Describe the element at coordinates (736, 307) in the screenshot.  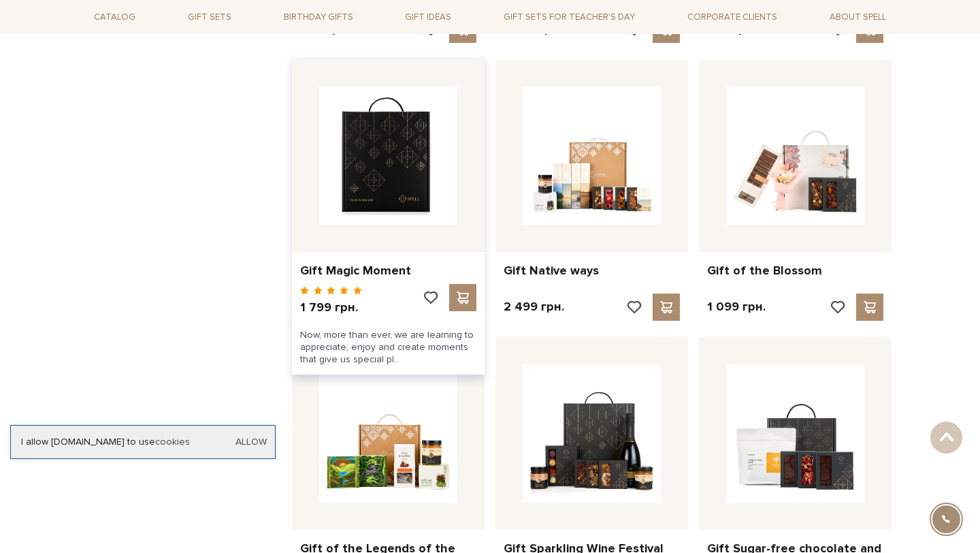
I see `p: 1 099 грн.` at that location.